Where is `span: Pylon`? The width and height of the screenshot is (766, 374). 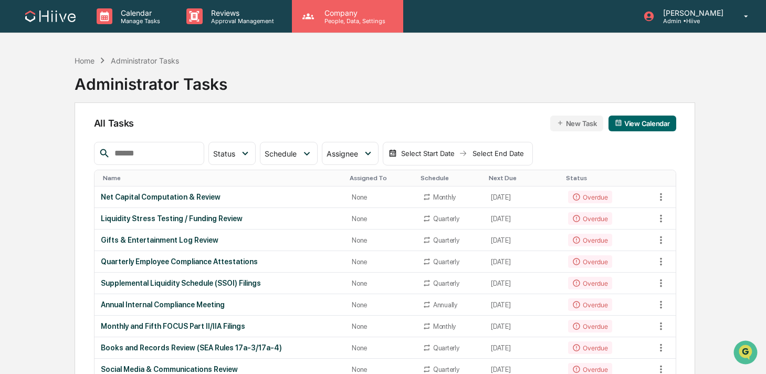 span: Pylon is located at coordinates (116, 182).